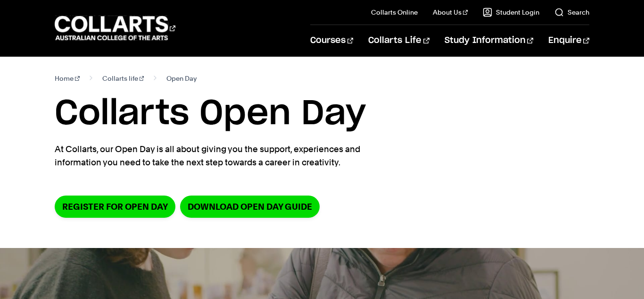 The width and height of the screenshot is (644, 299). Describe the element at coordinates (568, 41) in the screenshot. I see `a: Enquire` at that location.